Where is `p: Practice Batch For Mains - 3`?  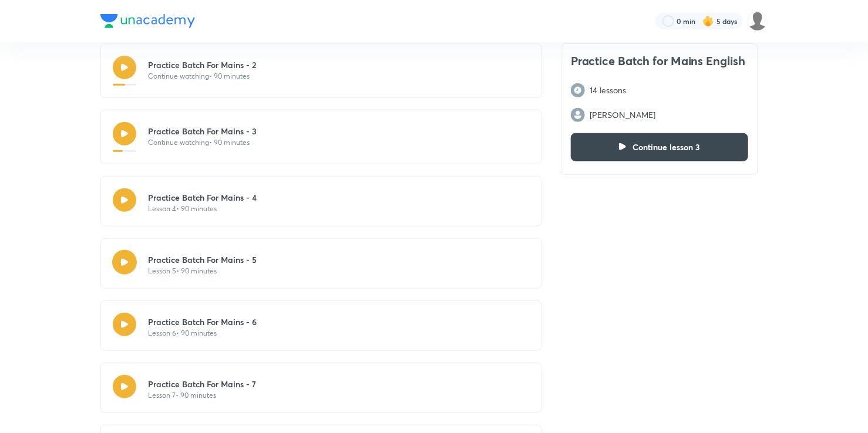
p: Practice Batch For Mains - 3 is located at coordinates (202, 131).